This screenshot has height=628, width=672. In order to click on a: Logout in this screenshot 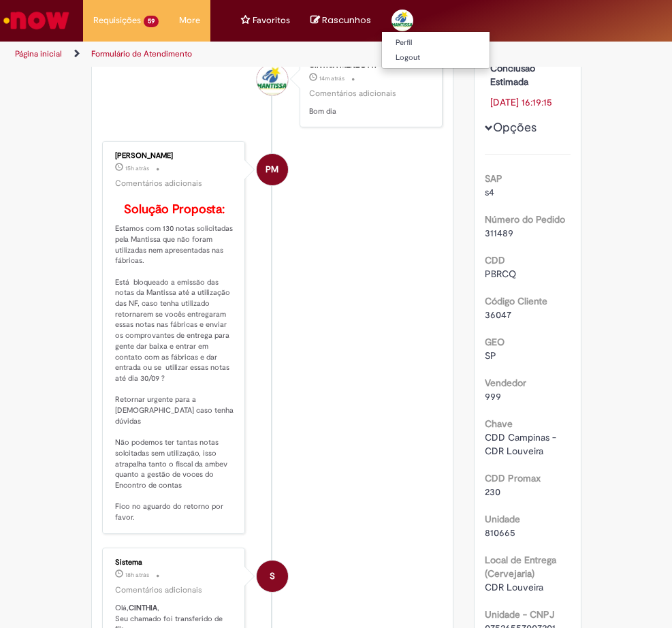, I will do `click(436, 58)`.